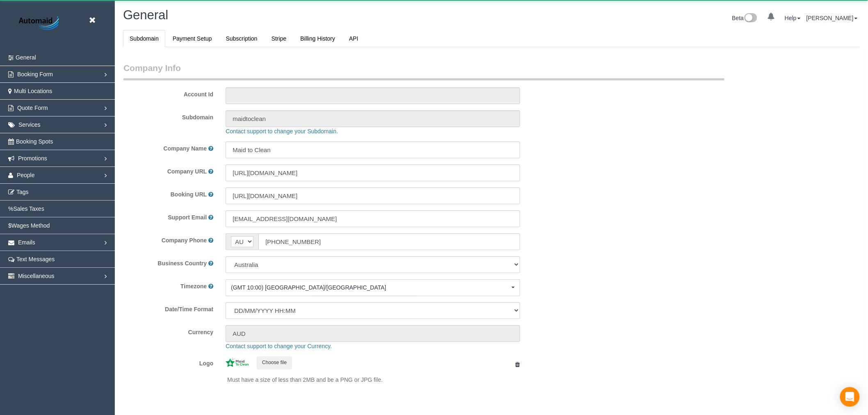  Describe the element at coordinates (168, 115) in the screenshot. I see `label: Subdomain` at that location.